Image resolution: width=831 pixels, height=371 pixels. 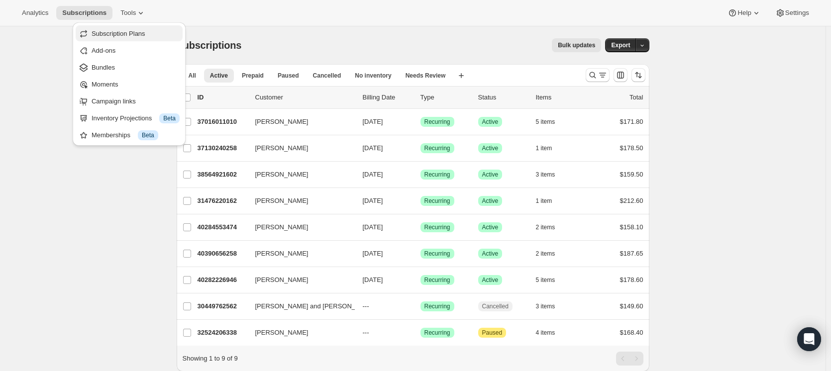 I want to click on button: Inventory Projections, so click(x=129, y=118).